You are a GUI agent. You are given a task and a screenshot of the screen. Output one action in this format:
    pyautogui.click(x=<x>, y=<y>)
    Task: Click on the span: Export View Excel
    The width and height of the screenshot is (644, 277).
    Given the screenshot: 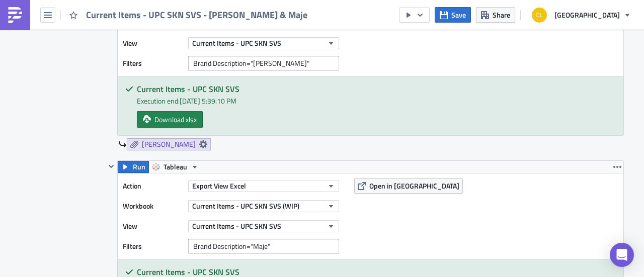 What is the action you would take?
    pyautogui.click(x=219, y=185)
    